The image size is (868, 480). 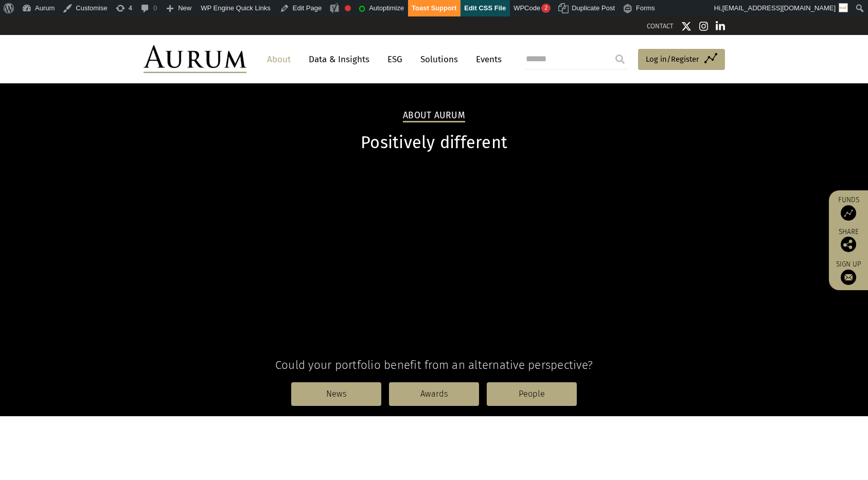 I want to click on a: People, so click(x=532, y=394).